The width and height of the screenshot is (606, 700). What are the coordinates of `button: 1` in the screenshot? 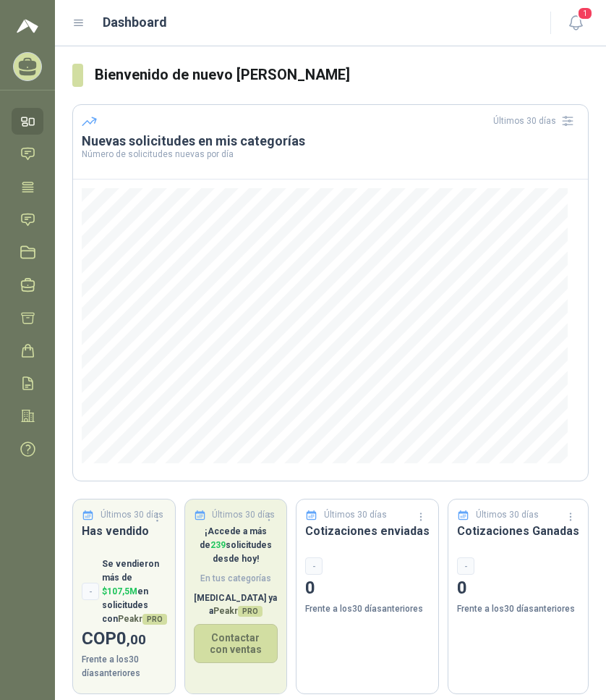 It's located at (576, 23).